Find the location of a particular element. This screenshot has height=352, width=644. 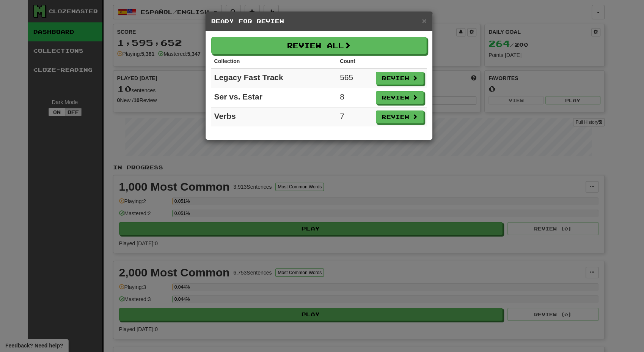

td: Legacy Fast Track is located at coordinates (274, 78).